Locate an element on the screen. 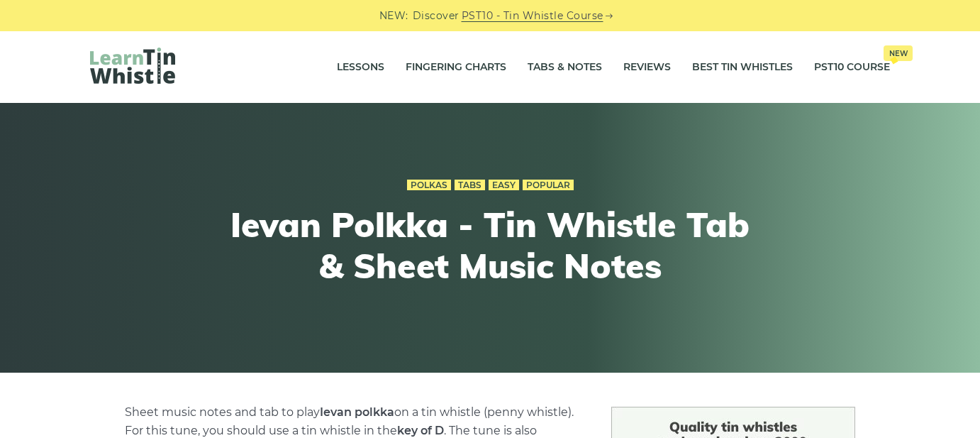  a: Reviews is located at coordinates (647, 67).